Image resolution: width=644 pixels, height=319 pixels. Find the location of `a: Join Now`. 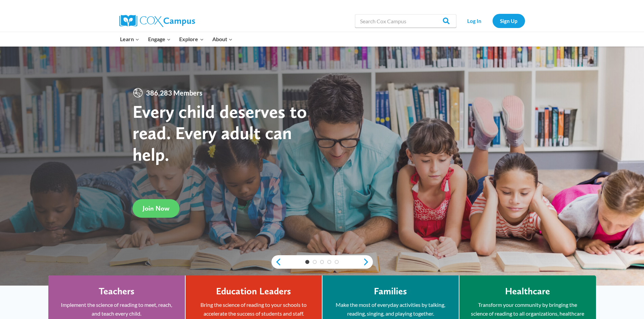

a: Join Now is located at coordinates (156, 209).